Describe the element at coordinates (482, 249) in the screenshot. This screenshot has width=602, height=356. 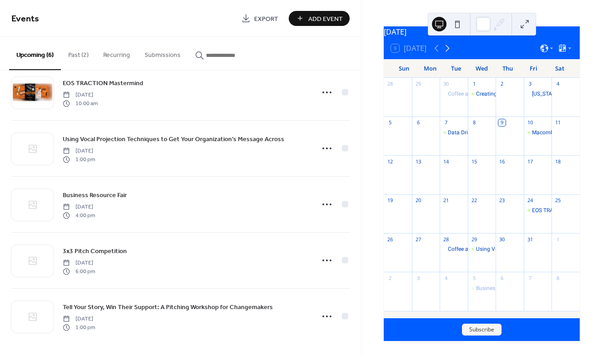
I see `div: Using Vocal Projection Techniques to Get Your Organization’s Message Across` at that location.